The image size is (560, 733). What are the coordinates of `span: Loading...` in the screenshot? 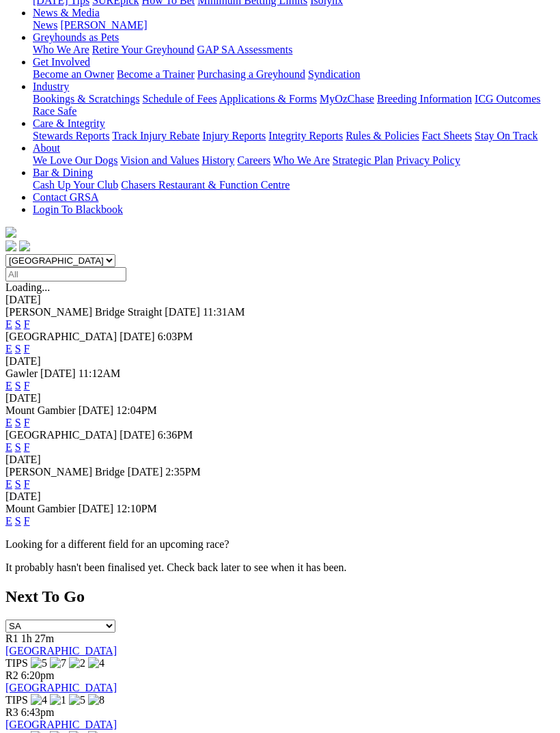 It's located at (28, 287).